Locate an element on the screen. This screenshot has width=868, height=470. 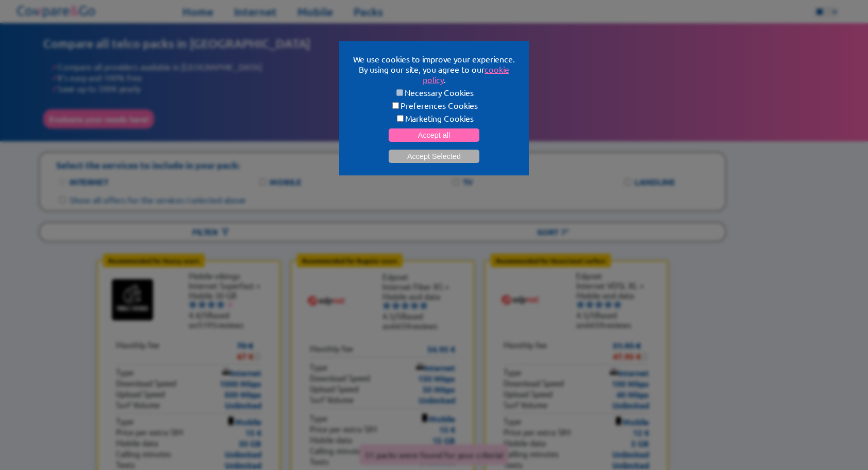
input: Preferences Cookies is located at coordinates (395, 105).